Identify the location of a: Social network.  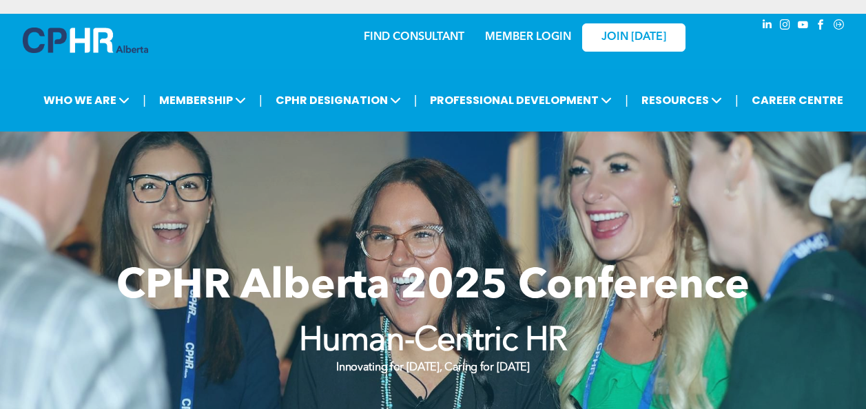
(839, 26).